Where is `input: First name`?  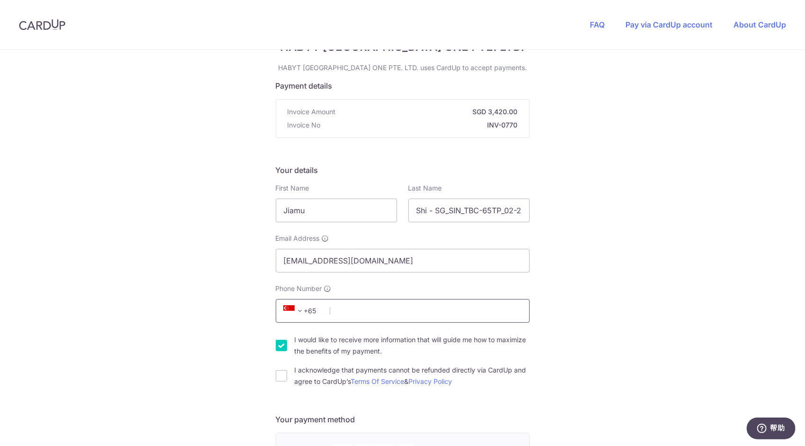 input: First name is located at coordinates (336, 210).